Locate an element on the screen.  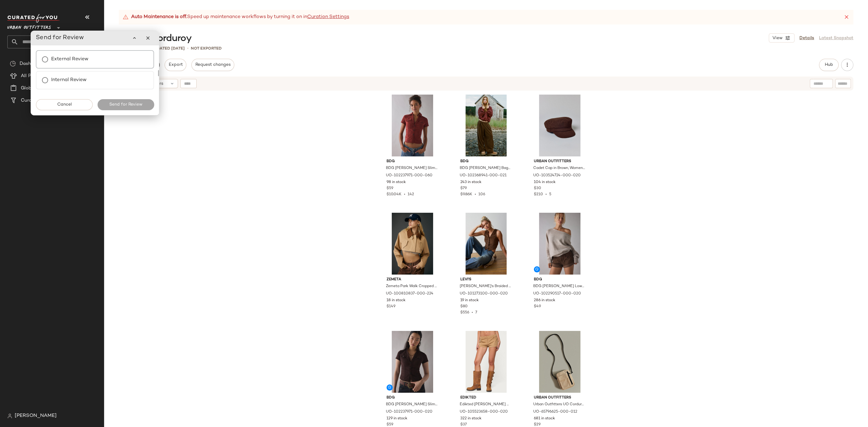
span: 19 in stock is located at coordinates (470, 301).